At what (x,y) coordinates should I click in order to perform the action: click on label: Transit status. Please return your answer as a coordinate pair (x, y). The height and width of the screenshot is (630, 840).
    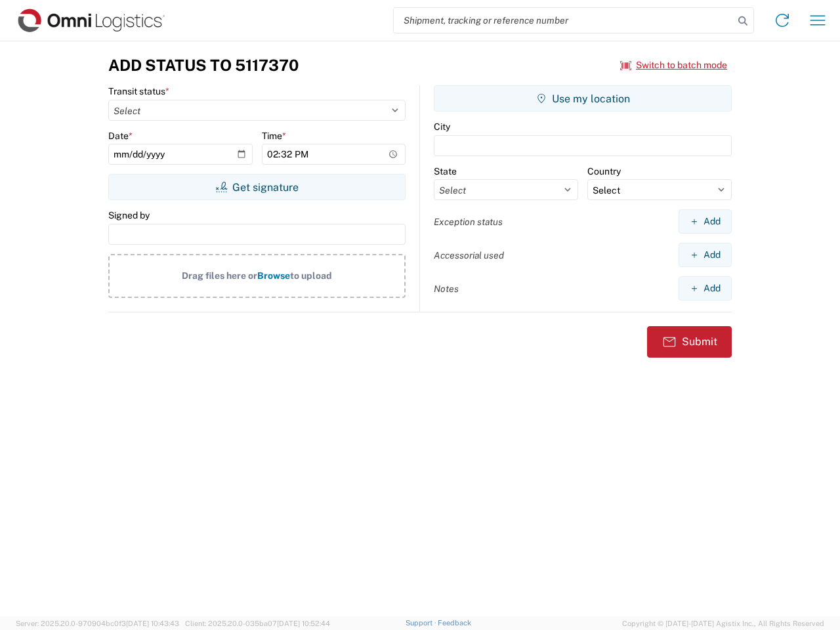
    Looking at the image, I should click on (138, 91).